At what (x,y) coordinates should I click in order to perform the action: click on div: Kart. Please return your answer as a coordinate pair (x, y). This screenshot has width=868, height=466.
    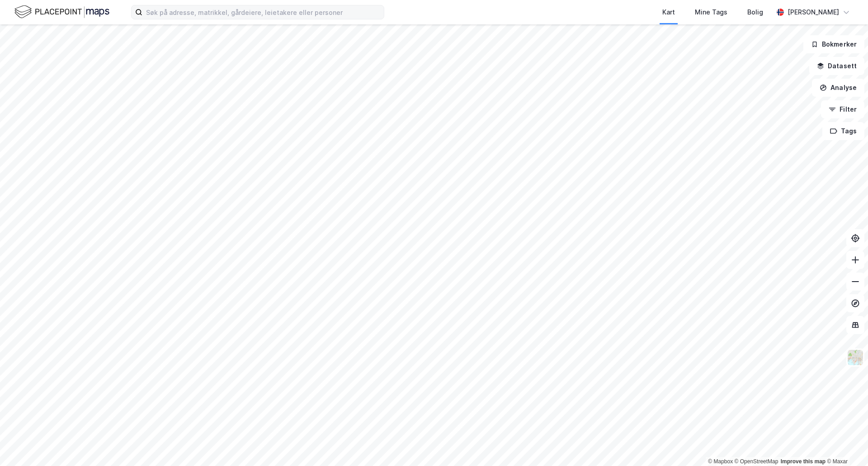
    Looking at the image, I should click on (668, 13).